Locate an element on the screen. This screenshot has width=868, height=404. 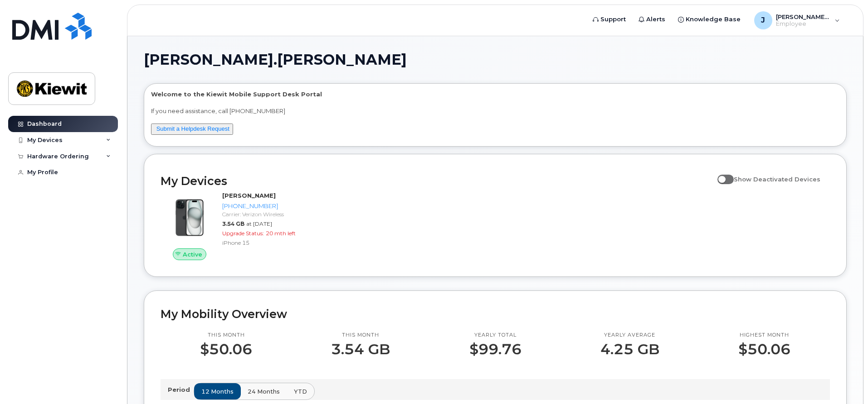
img: iPhone_15_Black.png is located at coordinates (190, 218).